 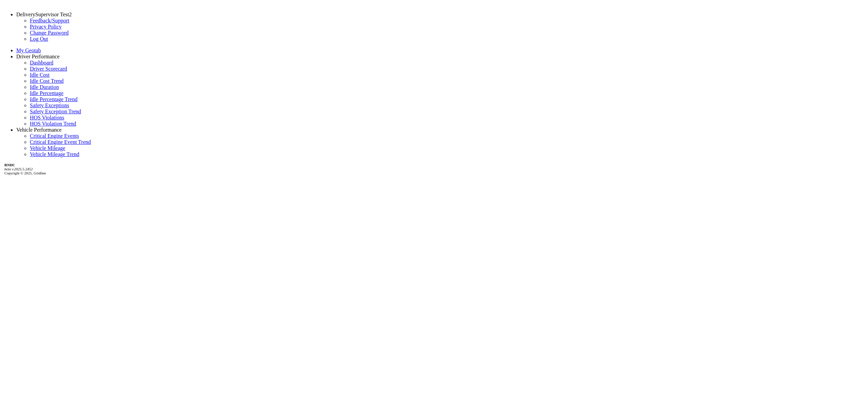 I want to click on a: Vehicle Performance, so click(x=39, y=130).